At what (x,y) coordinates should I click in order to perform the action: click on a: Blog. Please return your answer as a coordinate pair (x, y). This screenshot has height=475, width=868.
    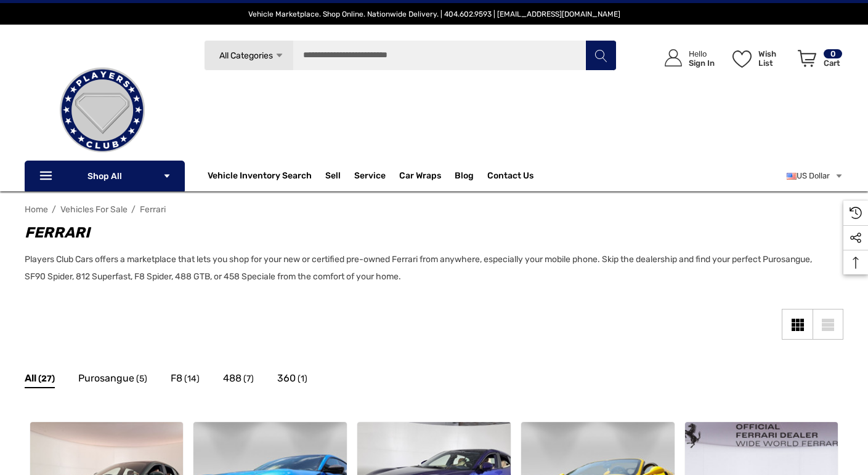
    Looking at the image, I should click on (463, 177).